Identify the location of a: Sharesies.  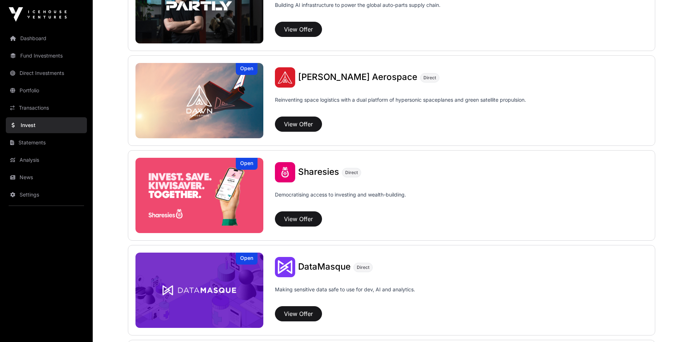
(319, 172).